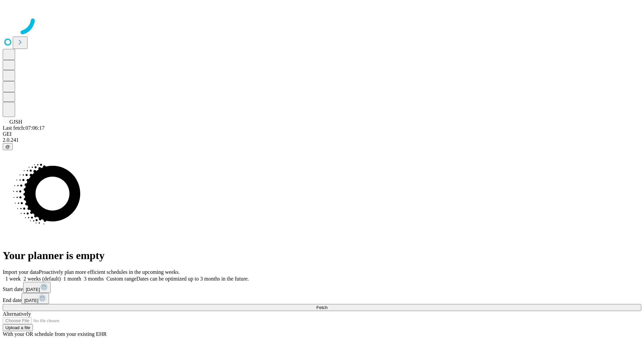  What do you see at coordinates (23, 128) in the screenshot?
I see `span: Last fetch: 07:06:17` at bounding box center [23, 128].